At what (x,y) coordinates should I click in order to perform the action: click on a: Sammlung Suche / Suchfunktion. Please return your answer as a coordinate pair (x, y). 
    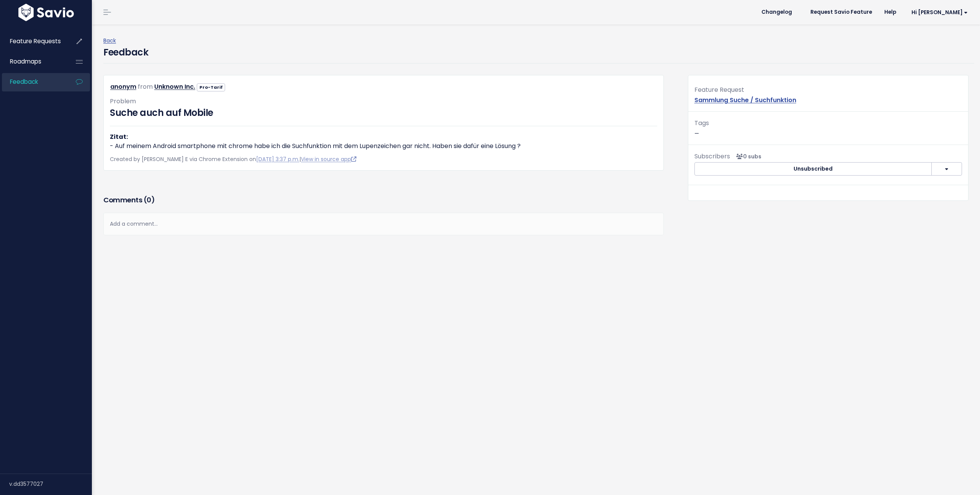
    Looking at the image, I should click on (746, 100).